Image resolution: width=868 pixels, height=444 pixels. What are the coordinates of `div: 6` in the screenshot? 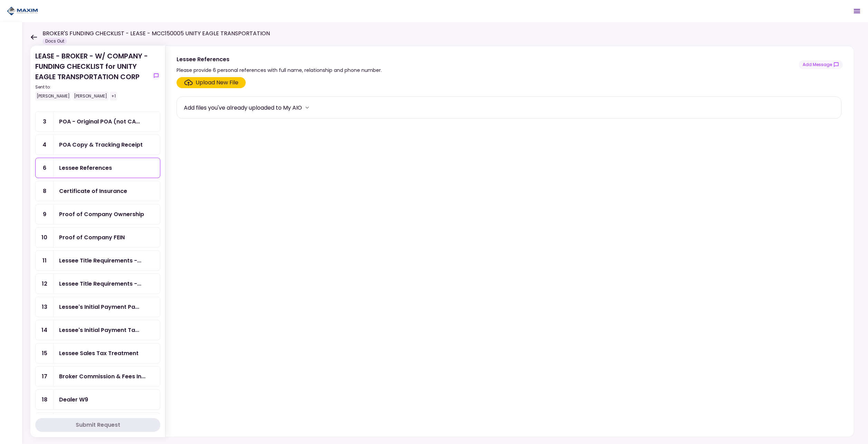 It's located at (45, 168).